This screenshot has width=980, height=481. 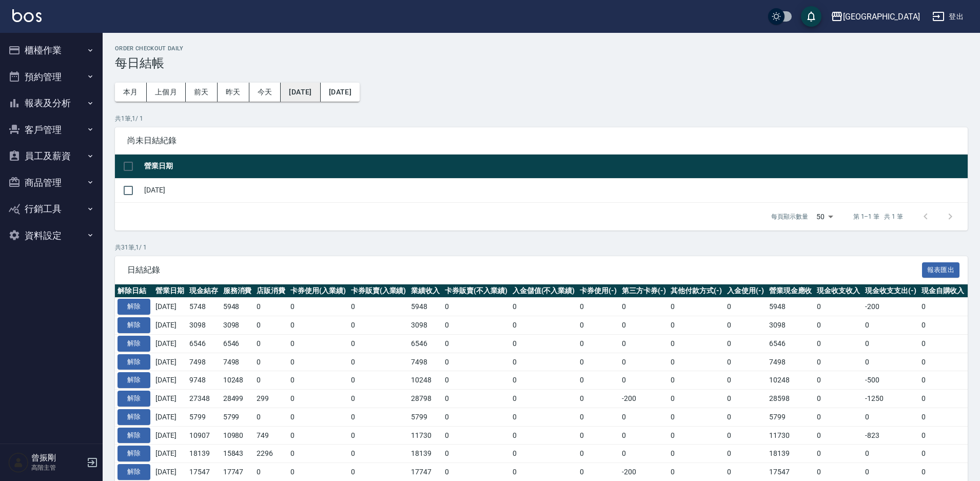 What do you see at coordinates (204, 381) in the screenshot?
I see `td: 9748` at bounding box center [204, 381].